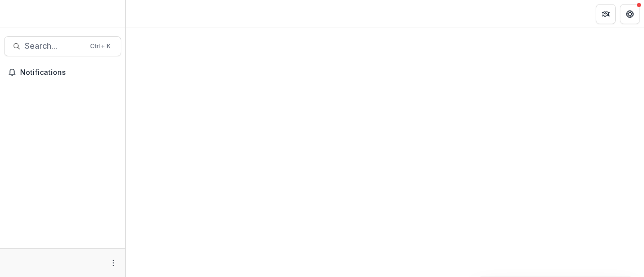  I want to click on button: Search..., so click(62, 46).